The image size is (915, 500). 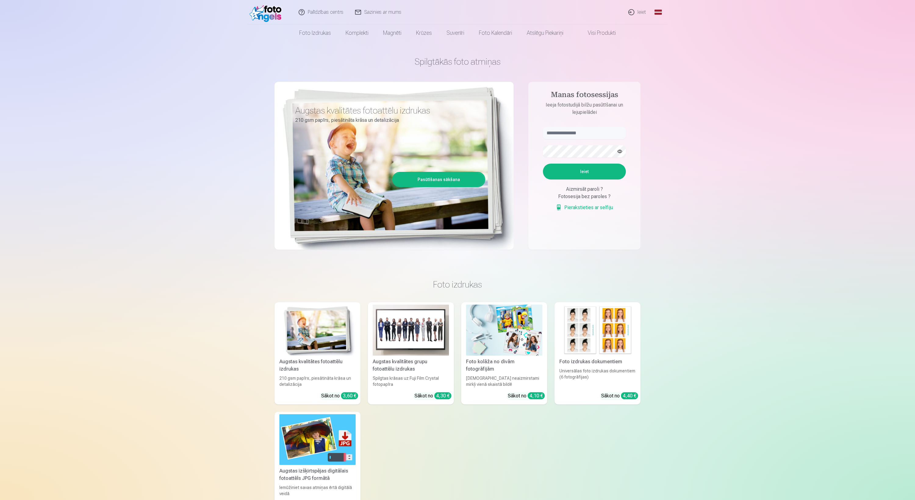 What do you see at coordinates (585, 196) in the screenshot?
I see `div: Fotosesija bez paroles ?` at bounding box center [585, 196].